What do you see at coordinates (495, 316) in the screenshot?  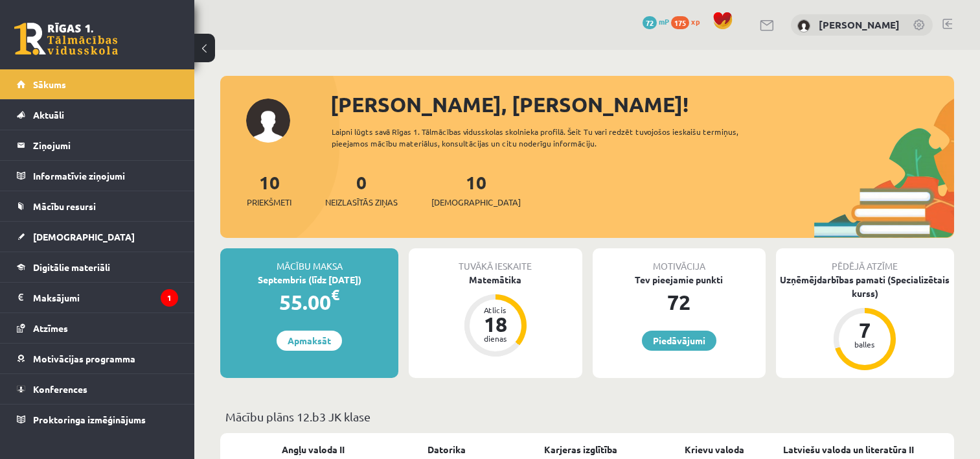 I see `a: Matemātika Atlicis 18 dienas` at bounding box center [495, 316].